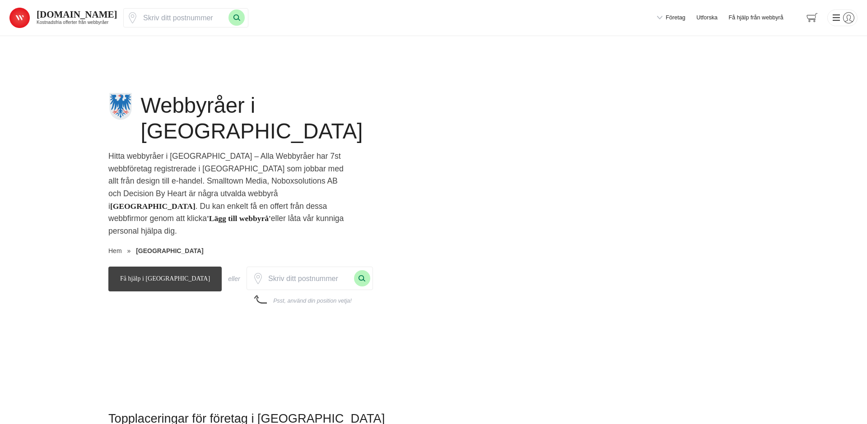  I want to click on h2: Kostnadsfria offerter från webbyråer, so click(77, 22).